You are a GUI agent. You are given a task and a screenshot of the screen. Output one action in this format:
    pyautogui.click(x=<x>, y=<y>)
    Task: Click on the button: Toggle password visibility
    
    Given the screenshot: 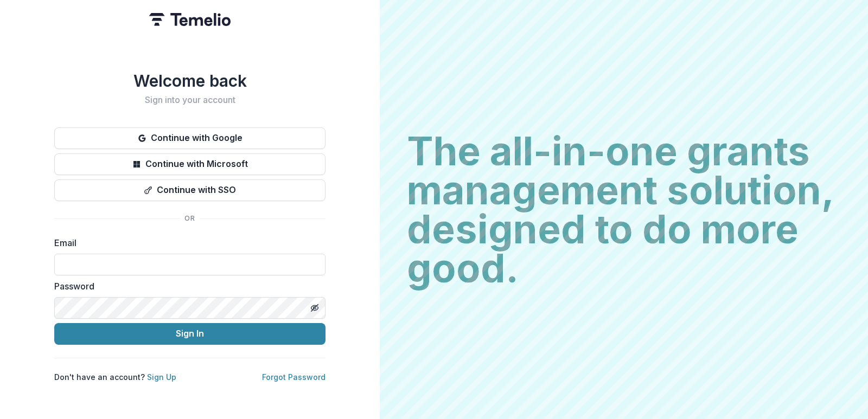 What is the action you would take?
    pyautogui.click(x=315, y=308)
    